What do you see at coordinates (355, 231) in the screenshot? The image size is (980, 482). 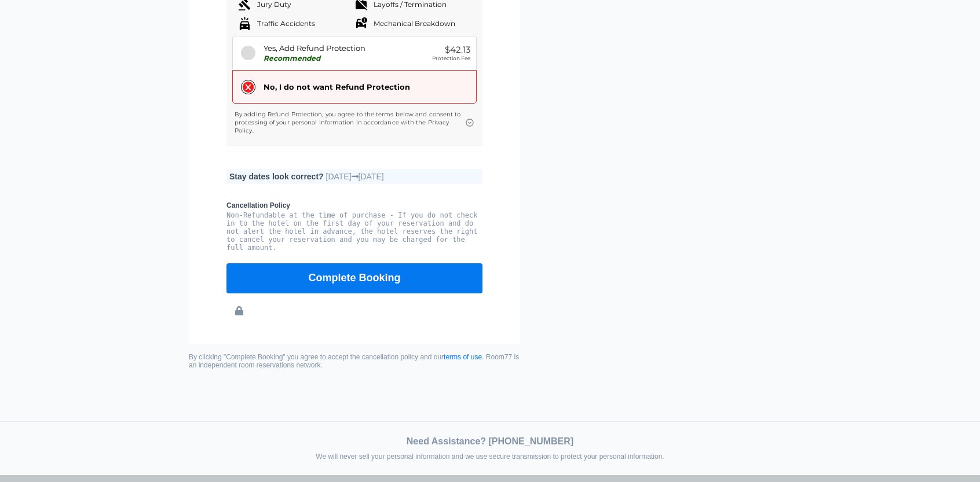 I see `pre: Non-Refundable at the time of purchase - If you do not check in to the hotel on the first day of ...` at bounding box center [355, 231].